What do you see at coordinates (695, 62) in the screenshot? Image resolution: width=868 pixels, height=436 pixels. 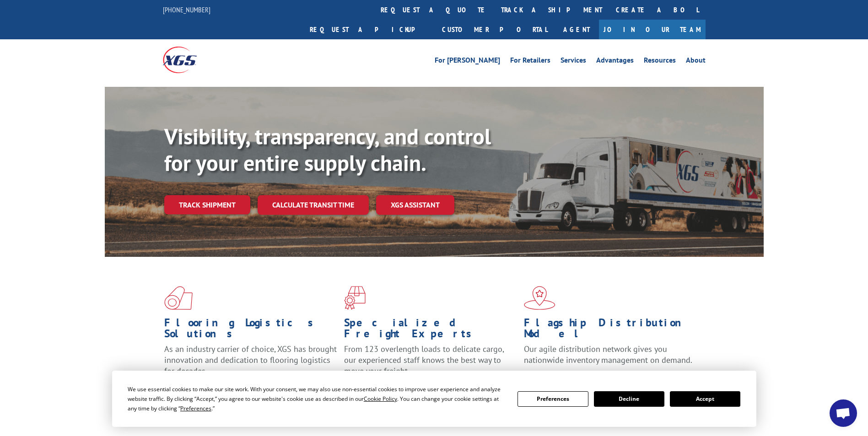 I see `a: About` at bounding box center [695, 62].